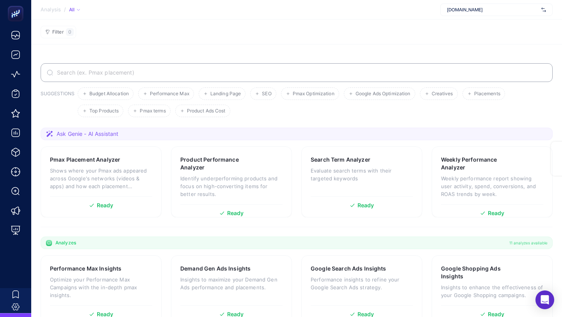 The width and height of the screenshot is (562, 317). What do you see at coordinates (362, 182) in the screenshot?
I see `a: Search Term AnalyzerEvaluate search terms with their targeted keywordsReady` at bounding box center [362, 182].